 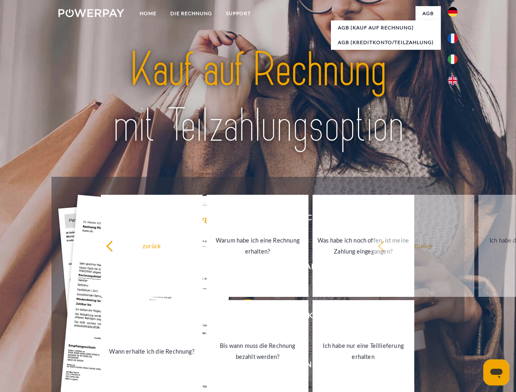 I want to click on a: Was habe ich noch offen, ist meine Zahlung eingegangen?, so click(x=363, y=246).